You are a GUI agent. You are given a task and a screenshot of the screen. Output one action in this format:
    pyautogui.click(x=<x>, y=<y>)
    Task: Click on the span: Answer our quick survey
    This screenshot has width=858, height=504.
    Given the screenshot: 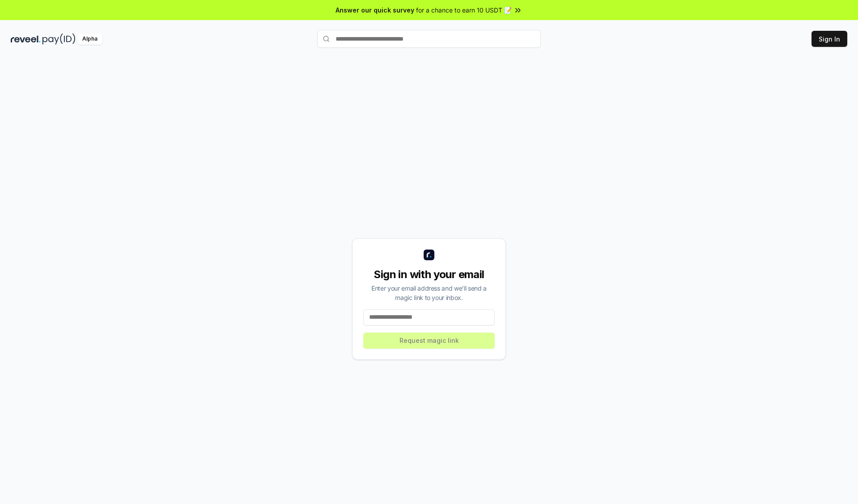 What is the action you would take?
    pyautogui.click(x=375, y=10)
    